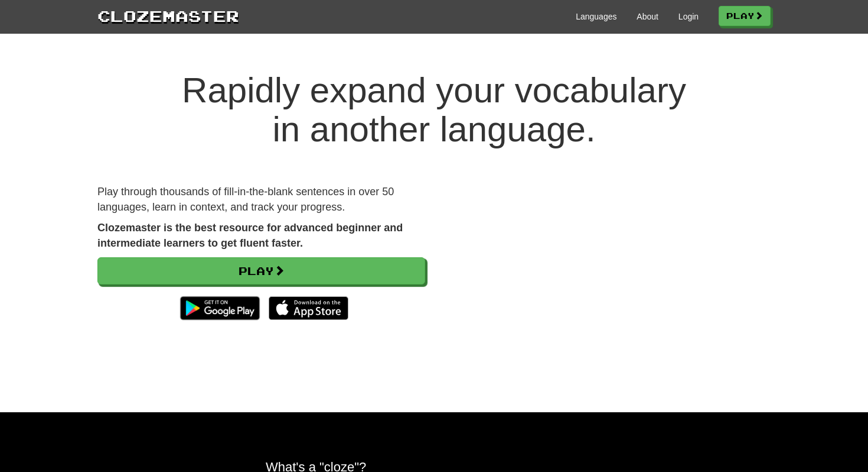 This screenshot has width=868, height=472. Describe the element at coordinates (308, 308) in the screenshot. I see `img: Download_on_the_App_Store_Badge_US-UK_135x40-25178aeef6eb6b83b96f5f2d004eda3bffbb37122de64afbaef7...` at that location.